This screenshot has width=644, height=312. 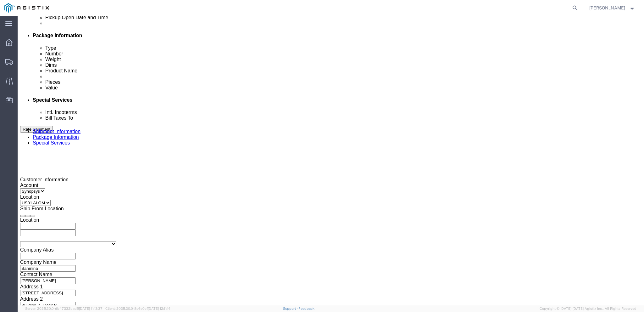 I want to click on a: Feedback, so click(x=306, y=309).